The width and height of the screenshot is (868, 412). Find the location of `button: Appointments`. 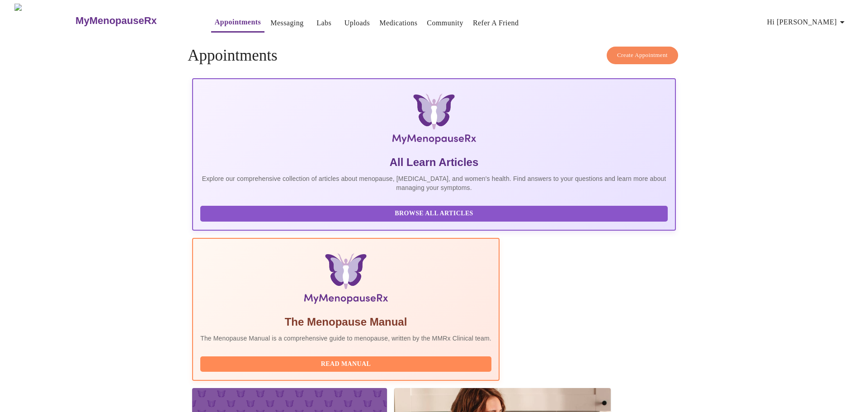

button: Appointments is located at coordinates (238, 23).